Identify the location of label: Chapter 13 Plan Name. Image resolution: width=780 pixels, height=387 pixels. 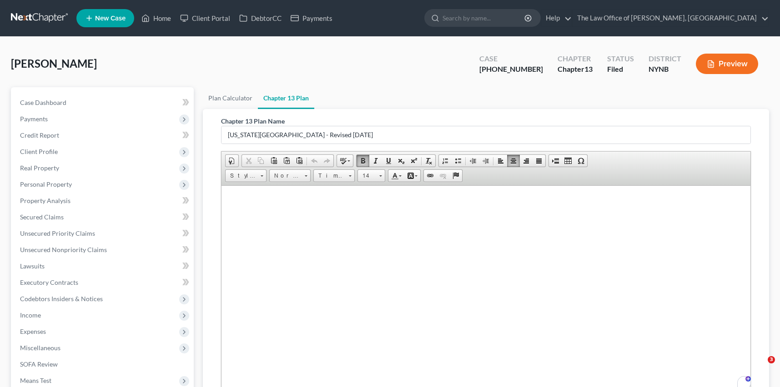
(253, 121).